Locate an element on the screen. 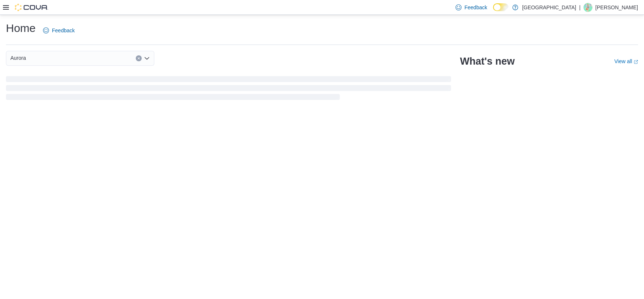  a: View allExternal link is located at coordinates (626, 61).